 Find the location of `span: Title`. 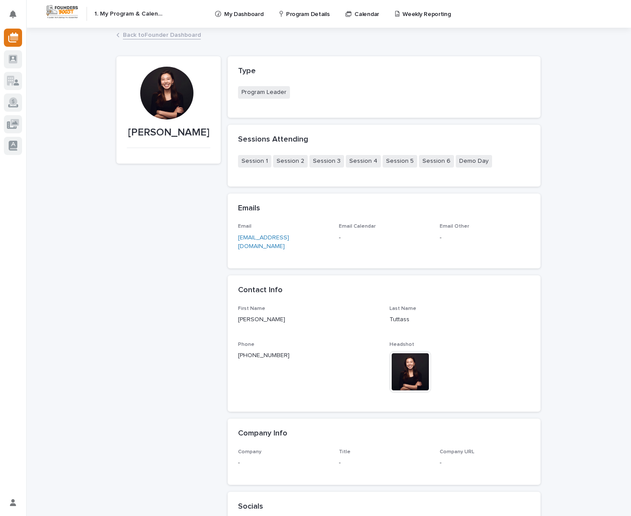

span: Title is located at coordinates (344, 452).